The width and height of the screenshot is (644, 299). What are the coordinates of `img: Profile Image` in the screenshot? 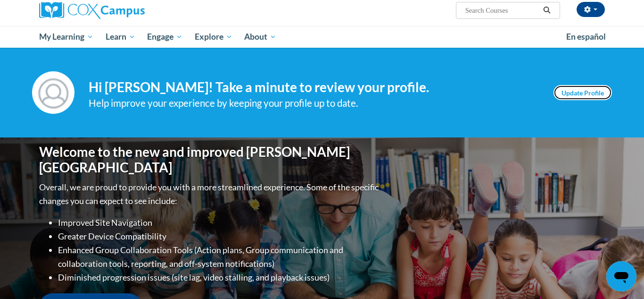 It's located at (54, 92).